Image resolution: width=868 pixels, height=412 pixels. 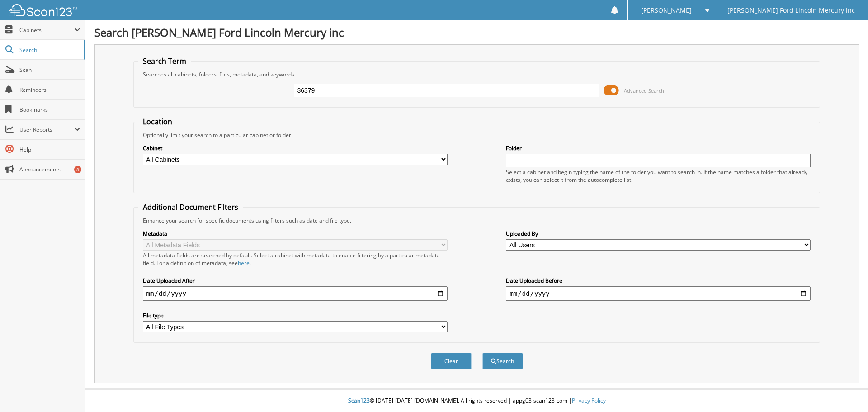 What do you see at coordinates (589, 400) in the screenshot?
I see `a: Privacy Policy` at bounding box center [589, 400].